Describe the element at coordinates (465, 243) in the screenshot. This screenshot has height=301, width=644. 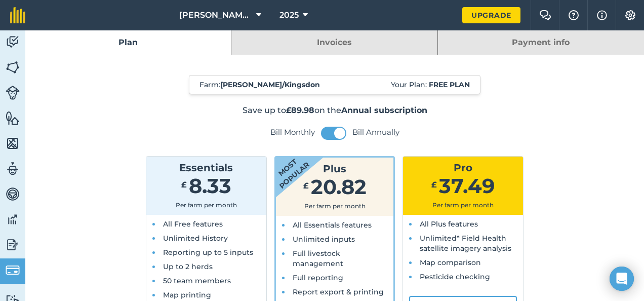
I see `span: Unlimited* Field Health satellite imagery analysis` at that location.